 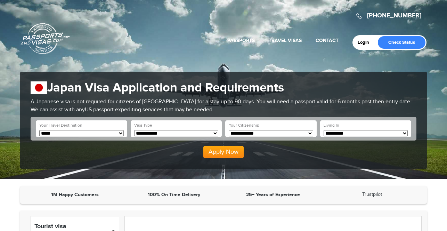 What do you see at coordinates (75, 194) in the screenshot?
I see `strong: 1M Happy Customers` at bounding box center [75, 194].